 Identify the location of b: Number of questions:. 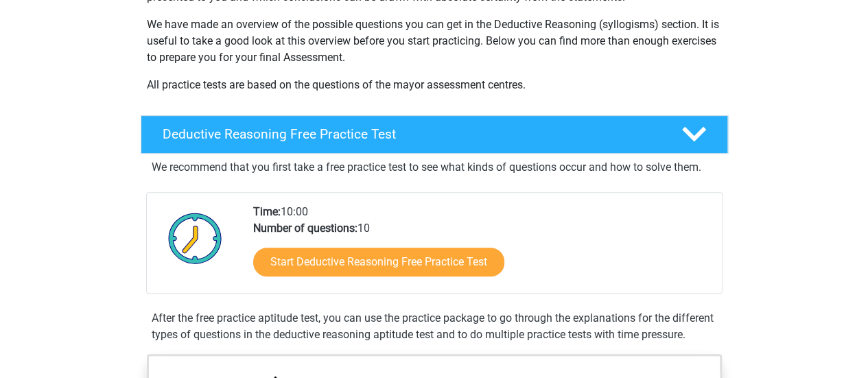
(306, 228).